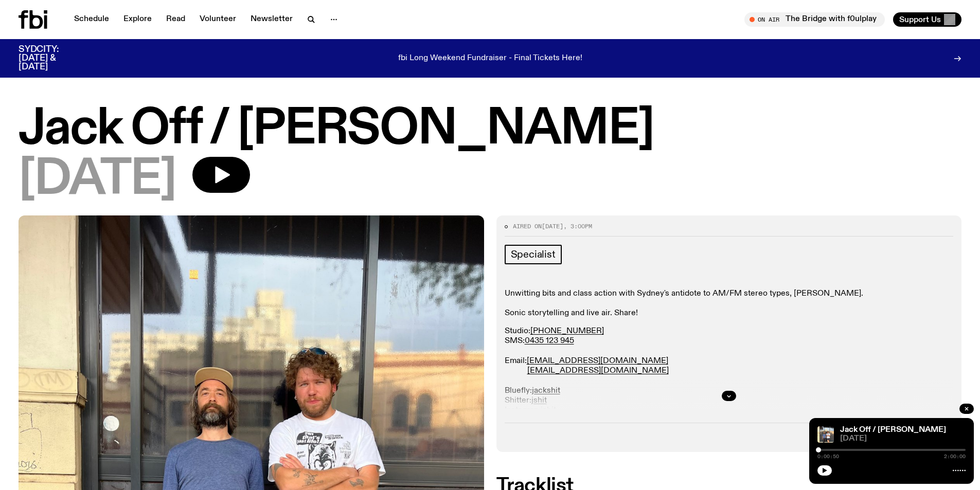  What do you see at coordinates (527, 226) in the screenshot?
I see `span: Aired on` at bounding box center [527, 226].